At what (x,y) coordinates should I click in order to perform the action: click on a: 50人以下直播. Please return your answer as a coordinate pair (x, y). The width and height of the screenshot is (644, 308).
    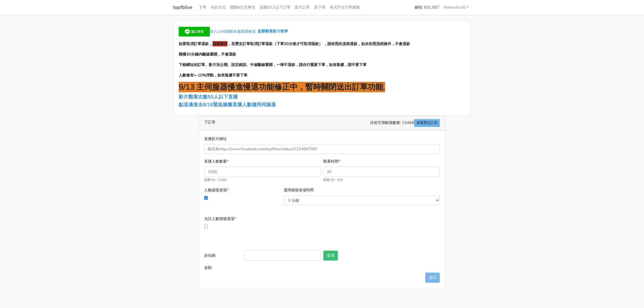
    Looking at the image, I should click on (223, 97).